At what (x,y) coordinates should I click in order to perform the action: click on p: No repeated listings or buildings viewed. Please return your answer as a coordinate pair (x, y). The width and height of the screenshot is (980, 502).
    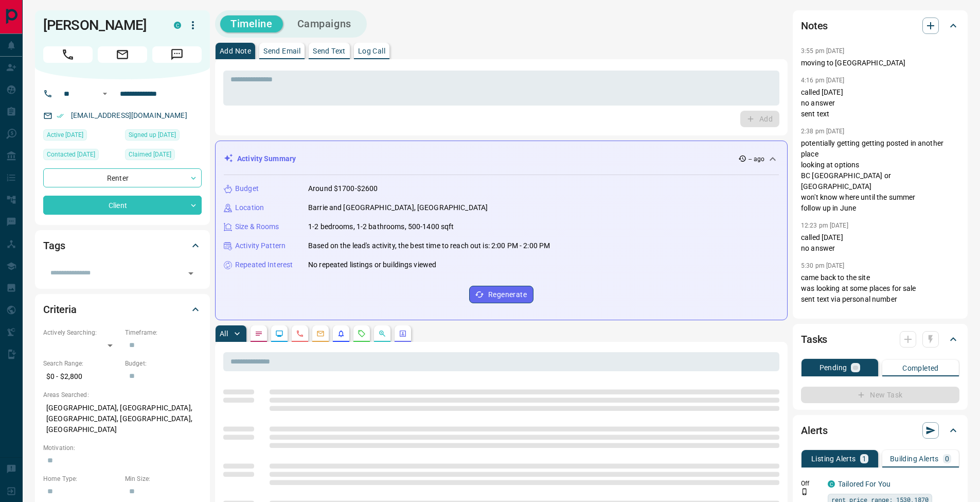
    Looking at the image, I should click on (372, 265).